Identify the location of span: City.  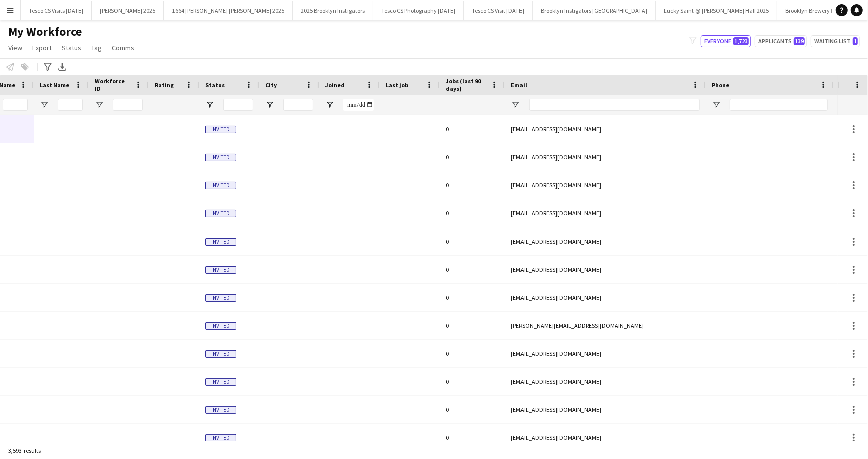
(270, 84).